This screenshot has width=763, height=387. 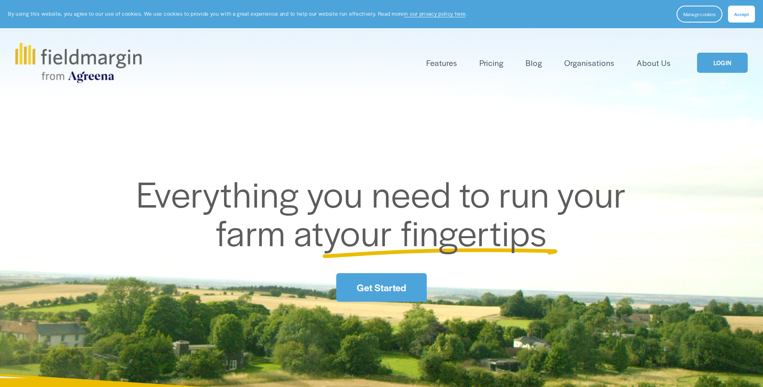 I want to click on button: Accept, so click(x=741, y=14).